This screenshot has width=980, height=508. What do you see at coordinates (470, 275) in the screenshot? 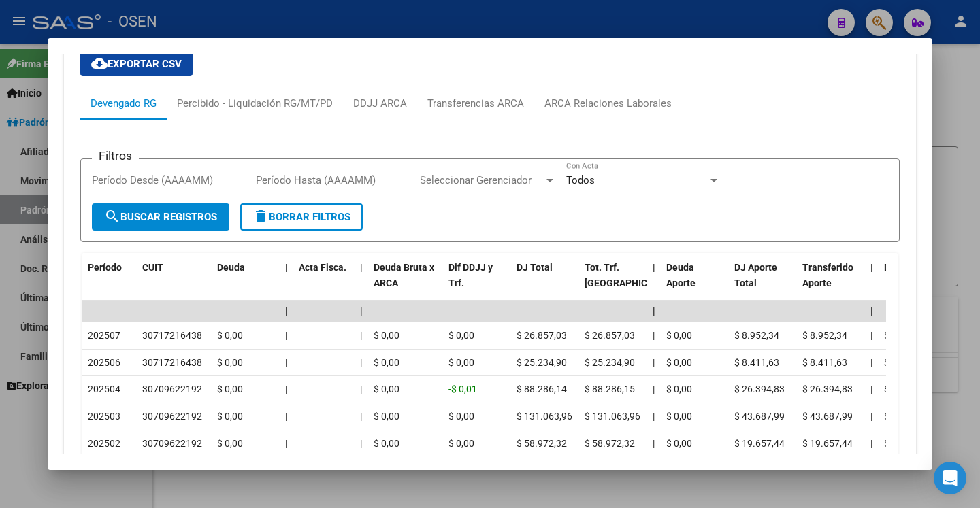
I see `span: Dif DDJJ y Trf.` at bounding box center [470, 275].